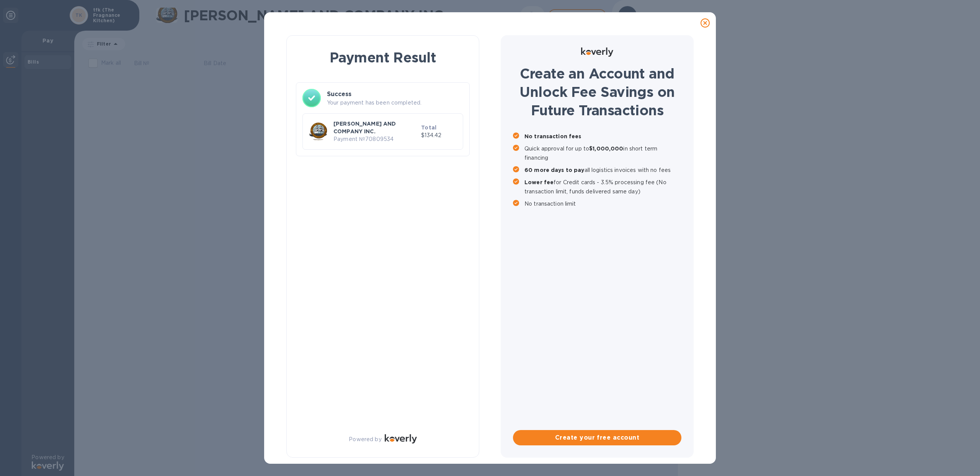 This screenshot has height=476, width=980. What do you see at coordinates (539, 182) in the screenshot?
I see `b: Lower fee` at bounding box center [539, 182].